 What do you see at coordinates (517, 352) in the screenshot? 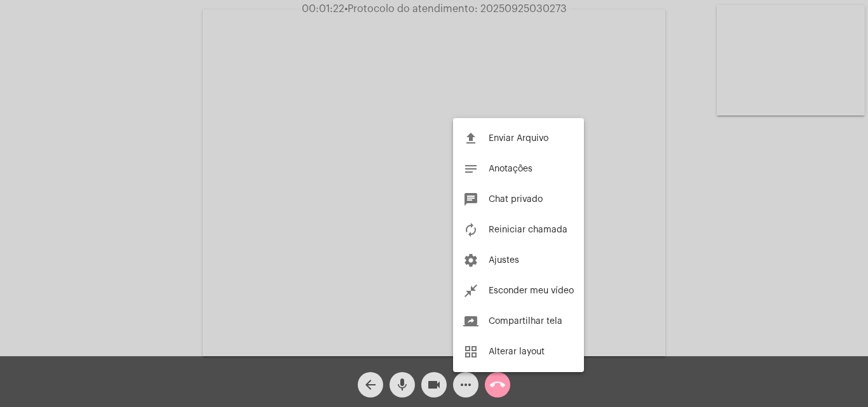
I see `span: Alterar layout` at bounding box center [517, 352].